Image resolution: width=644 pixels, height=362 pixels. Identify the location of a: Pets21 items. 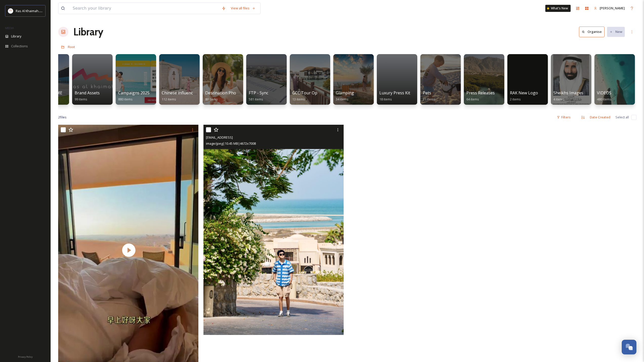
(429, 96).